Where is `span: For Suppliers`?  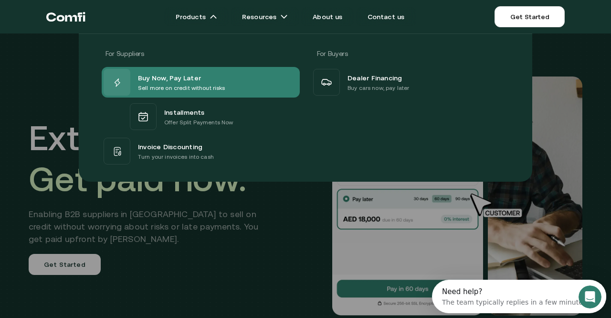 span: For Suppliers is located at coordinates (125, 53).